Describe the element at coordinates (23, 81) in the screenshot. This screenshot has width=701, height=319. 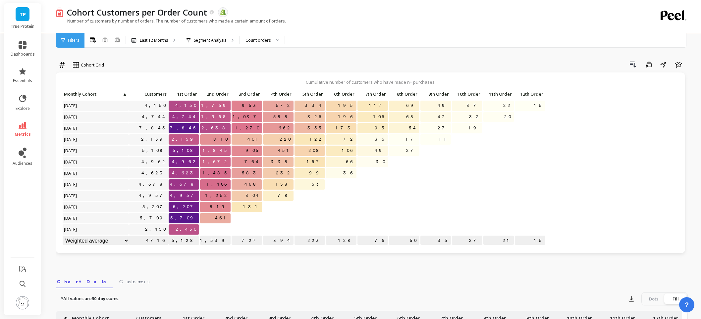
I see `span: essentials` at that location.